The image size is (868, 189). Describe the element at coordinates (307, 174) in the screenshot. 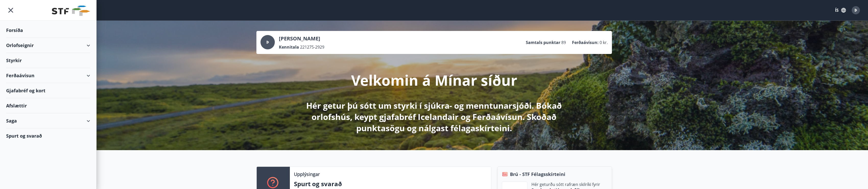

I see `p: Upplýsingar` at that location.